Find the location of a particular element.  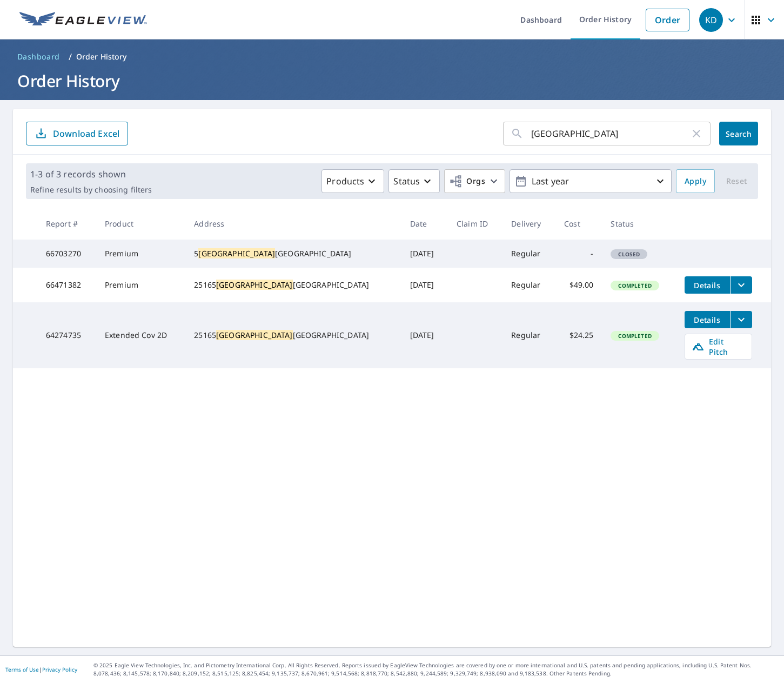

button: Products is located at coordinates (353, 181).